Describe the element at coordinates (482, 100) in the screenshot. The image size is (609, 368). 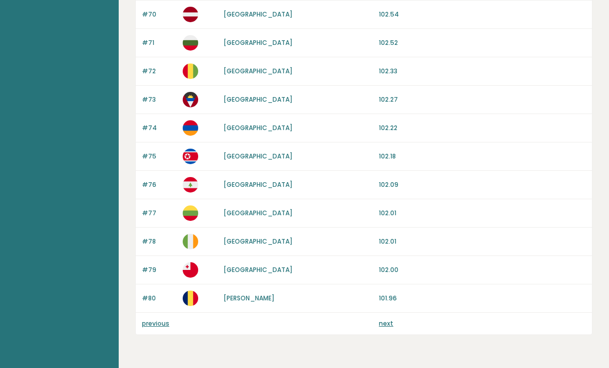
I see `p: 102.27` at that location.